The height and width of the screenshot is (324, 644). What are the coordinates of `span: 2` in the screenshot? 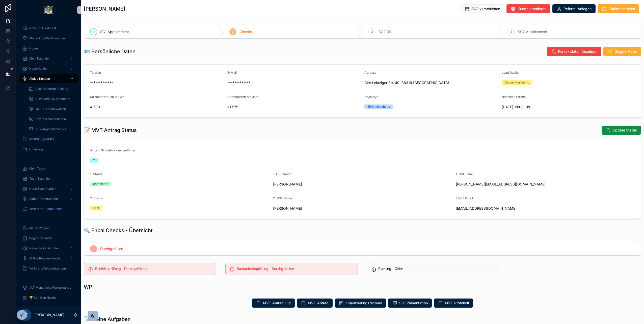 It's located at (233, 32).